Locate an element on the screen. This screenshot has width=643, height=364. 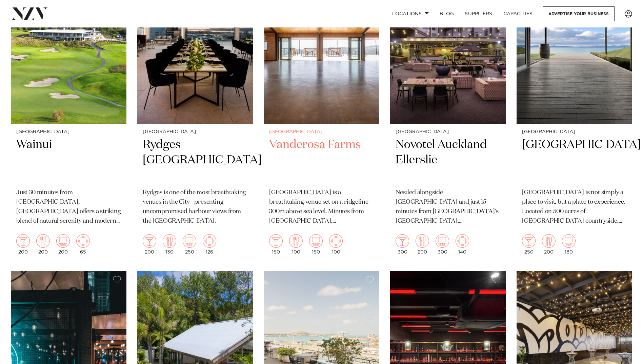
a: SUPPLIERS is located at coordinates (478, 14).